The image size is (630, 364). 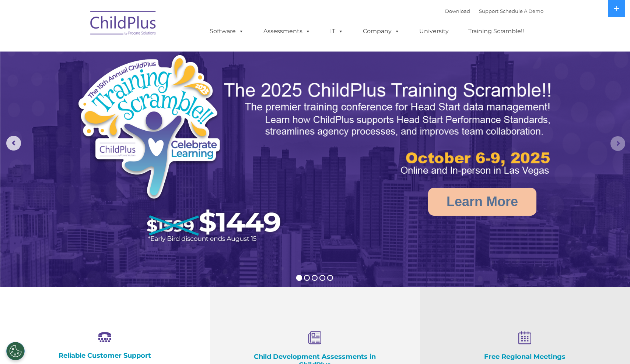 I want to click on a: Assessments, so click(x=287, y=31).